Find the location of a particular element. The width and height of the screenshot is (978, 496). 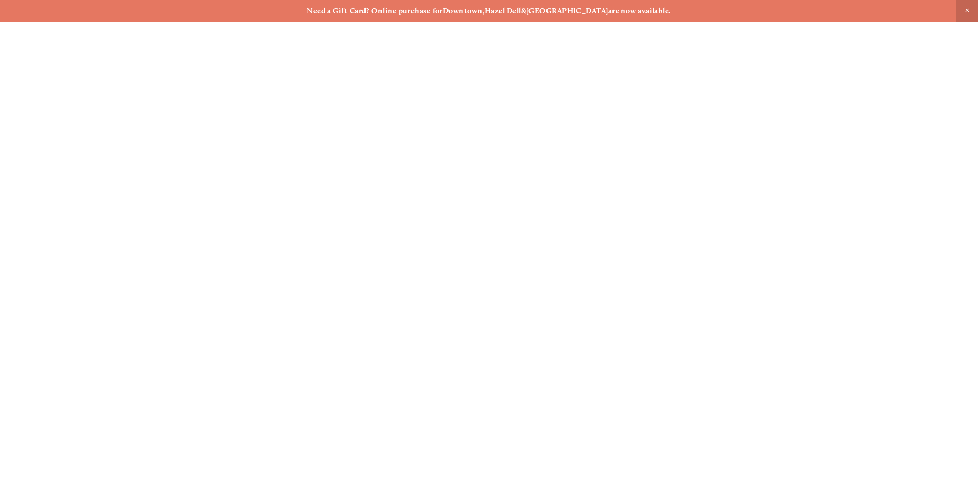

strong: Need a Gift Card? Online purchase for is located at coordinates (375, 11).